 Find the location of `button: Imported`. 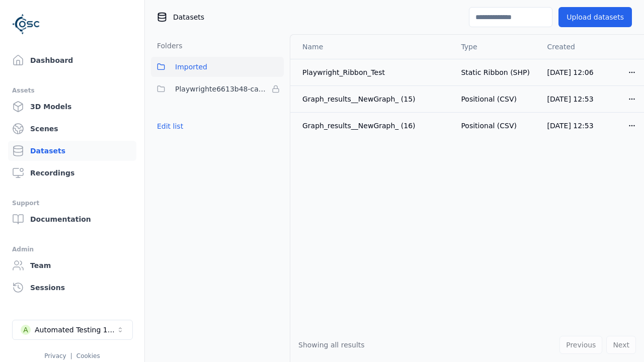

button: Imported is located at coordinates (217, 67).